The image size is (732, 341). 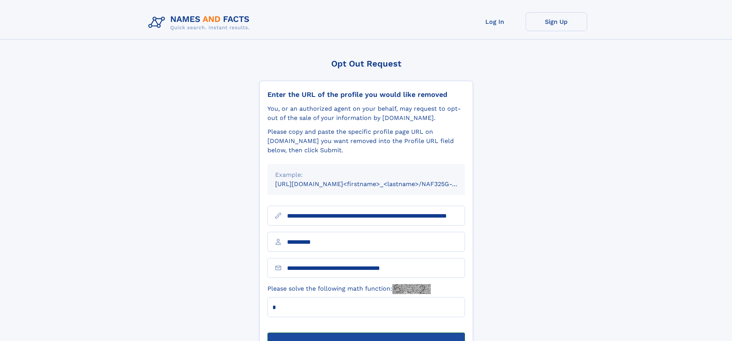 What do you see at coordinates (349, 289) in the screenshot?
I see `label: Please solve the following math function:` at bounding box center [349, 289].